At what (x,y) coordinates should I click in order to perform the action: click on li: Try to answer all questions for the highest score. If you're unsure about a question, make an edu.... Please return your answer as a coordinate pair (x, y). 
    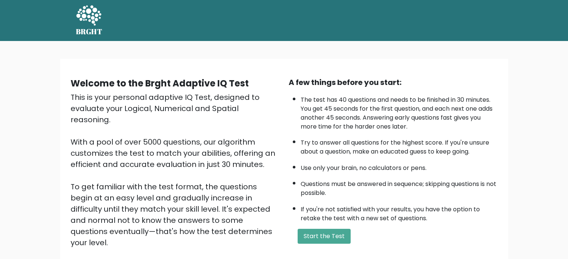
    Looking at the image, I should click on (399, 146).